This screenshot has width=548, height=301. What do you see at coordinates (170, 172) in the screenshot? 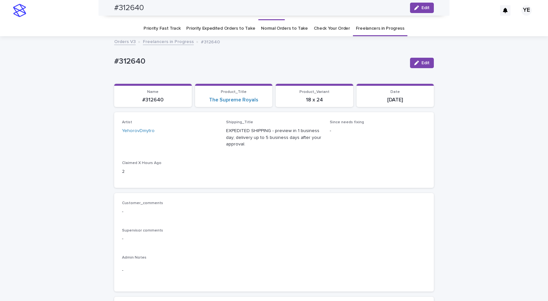
I see `p: 2` at bounding box center [170, 172].